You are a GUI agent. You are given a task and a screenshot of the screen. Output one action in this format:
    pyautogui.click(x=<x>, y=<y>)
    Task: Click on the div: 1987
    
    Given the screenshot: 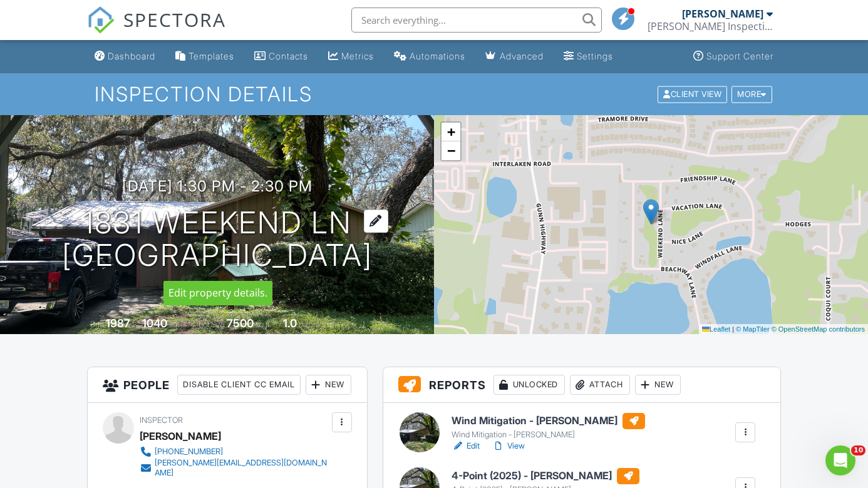 What is the action you would take?
    pyautogui.click(x=118, y=323)
    